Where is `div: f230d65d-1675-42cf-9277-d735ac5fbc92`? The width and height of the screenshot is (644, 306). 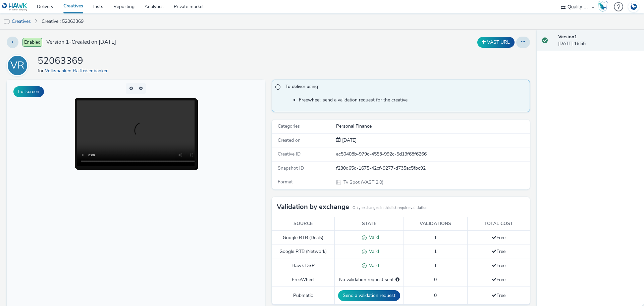 div: f230d65d-1675-42cf-9277-d735ac5fbc92 is located at coordinates (433, 168).